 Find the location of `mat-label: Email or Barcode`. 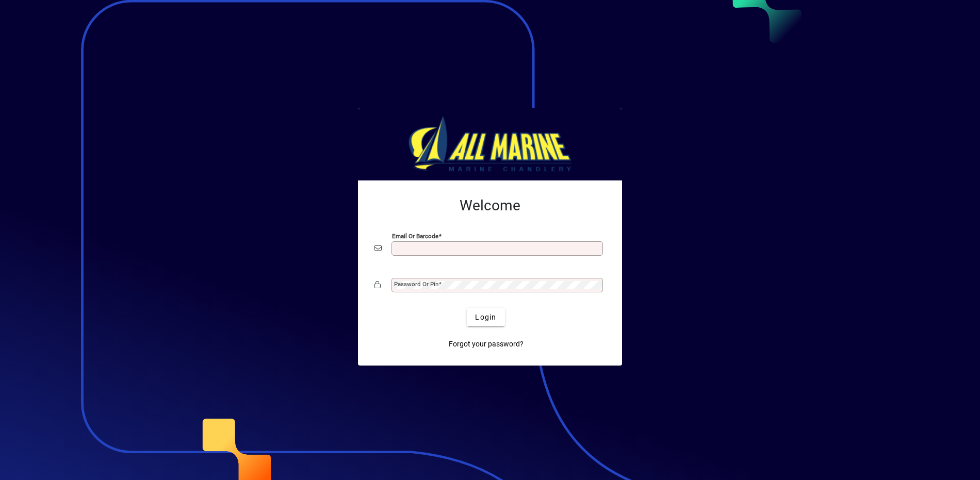

mat-label: Email or Barcode is located at coordinates (415, 236).